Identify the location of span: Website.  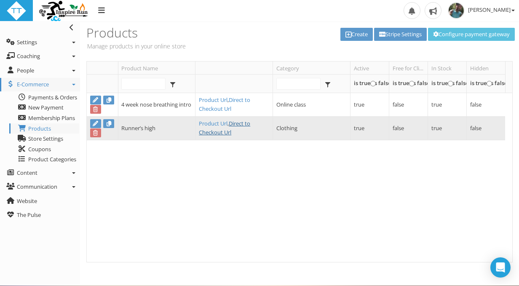
(27, 201).